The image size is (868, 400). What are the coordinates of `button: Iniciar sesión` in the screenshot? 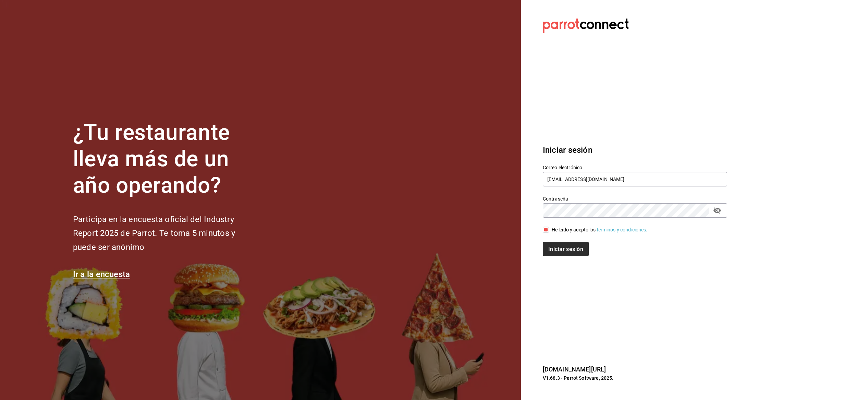 It's located at (566, 249).